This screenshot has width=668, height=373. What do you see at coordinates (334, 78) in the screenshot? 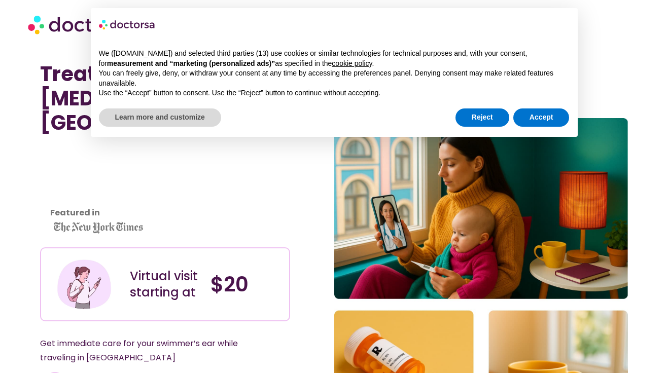
I see `p: You can freely give, deny, or withdraw your consent at any time by accessing the preferences pane...` at bounding box center [334, 78].